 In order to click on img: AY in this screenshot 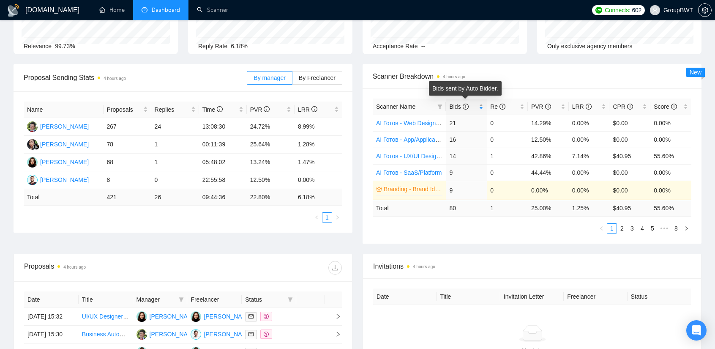, I will do `click(196, 334)`.